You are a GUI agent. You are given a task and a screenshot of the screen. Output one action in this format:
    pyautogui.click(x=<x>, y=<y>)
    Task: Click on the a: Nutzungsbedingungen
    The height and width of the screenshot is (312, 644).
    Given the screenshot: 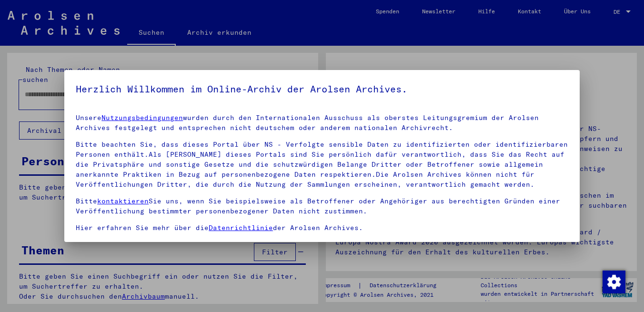 What is the action you would take?
    pyautogui.click(x=142, y=118)
    